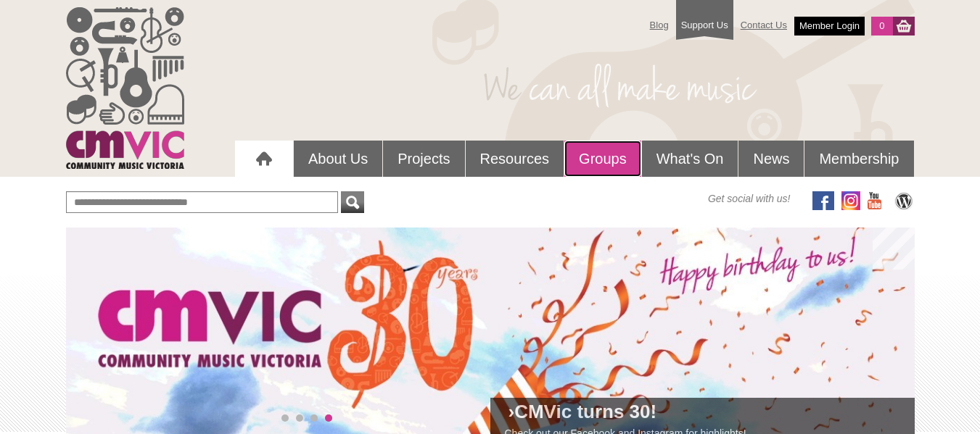 This screenshot has height=434, width=980. What do you see at coordinates (858, 158) in the screenshot?
I see `a: Membership` at bounding box center [858, 158].